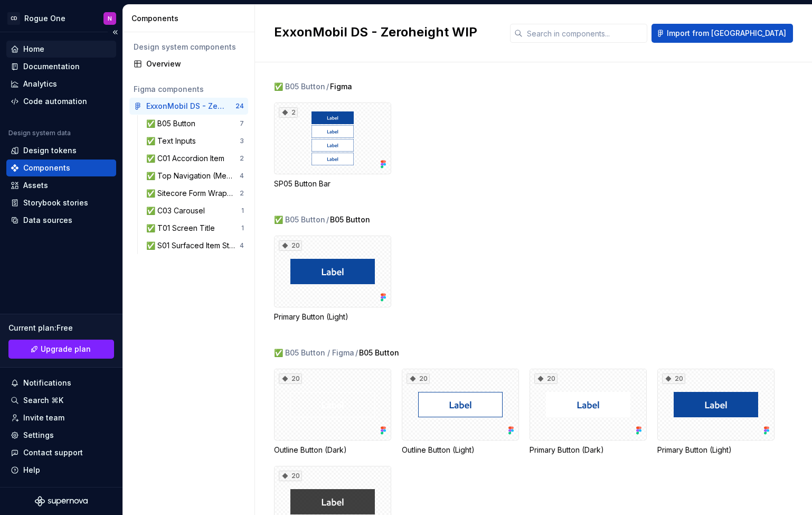  Describe the element at coordinates (61, 220) in the screenshot. I see `a: Data sources` at that location.